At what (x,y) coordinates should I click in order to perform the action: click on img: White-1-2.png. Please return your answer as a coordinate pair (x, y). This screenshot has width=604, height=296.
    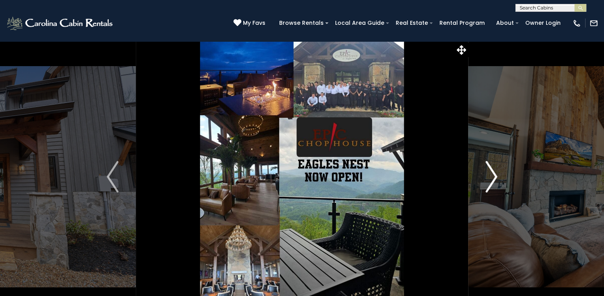
    Looking at the image, I should click on (60, 23).